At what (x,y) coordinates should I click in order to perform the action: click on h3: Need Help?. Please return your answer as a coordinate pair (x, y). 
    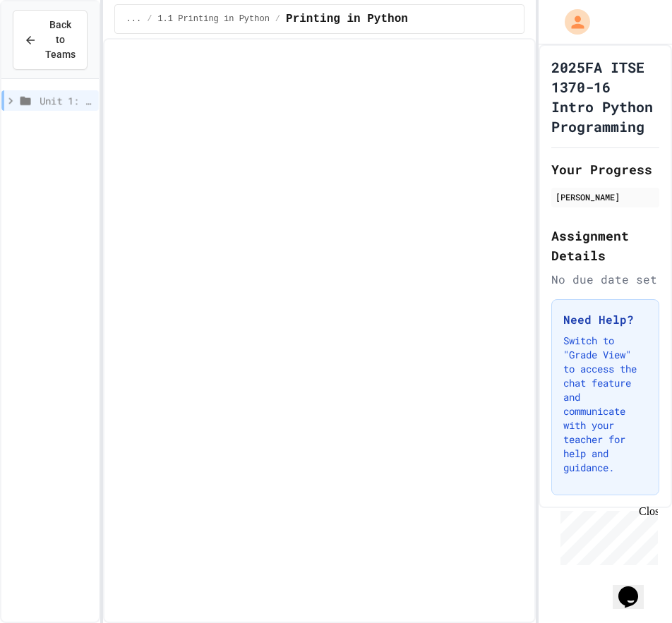
    Looking at the image, I should click on (605, 320).